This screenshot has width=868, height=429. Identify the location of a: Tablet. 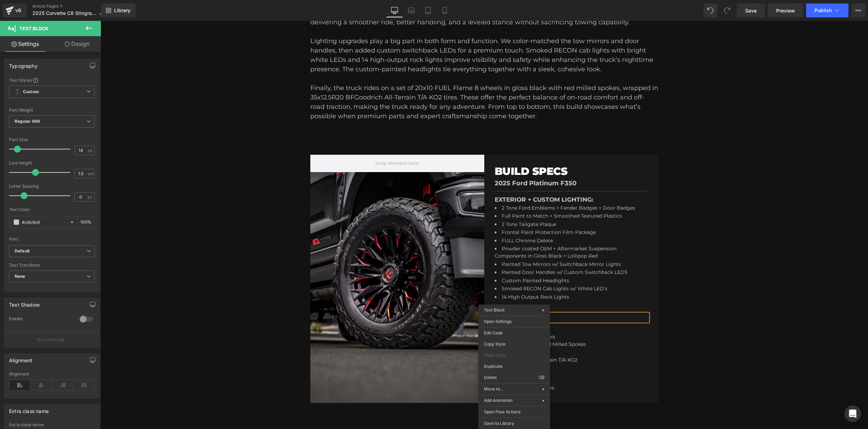
(428, 11).